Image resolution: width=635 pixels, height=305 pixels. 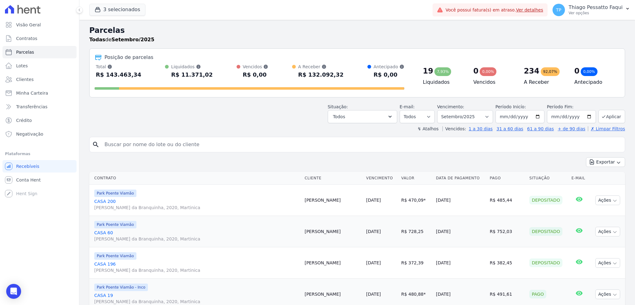 What do you see at coordinates (122, 40) in the screenshot?
I see `p: de` at bounding box center [122, 40].